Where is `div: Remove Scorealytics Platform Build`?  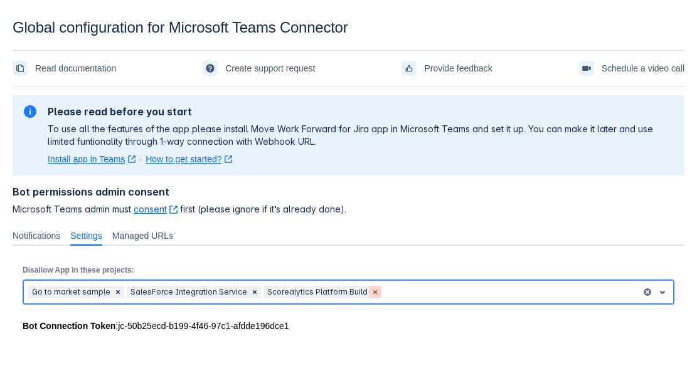
div: Remove Scorealytics Platform Build is located at coordinates (375, 292).